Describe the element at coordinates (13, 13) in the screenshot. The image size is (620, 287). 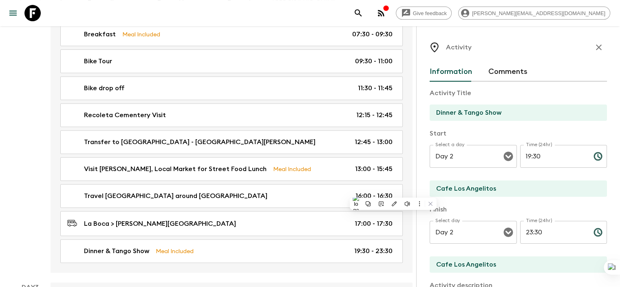
I see `button: menu` at that location.